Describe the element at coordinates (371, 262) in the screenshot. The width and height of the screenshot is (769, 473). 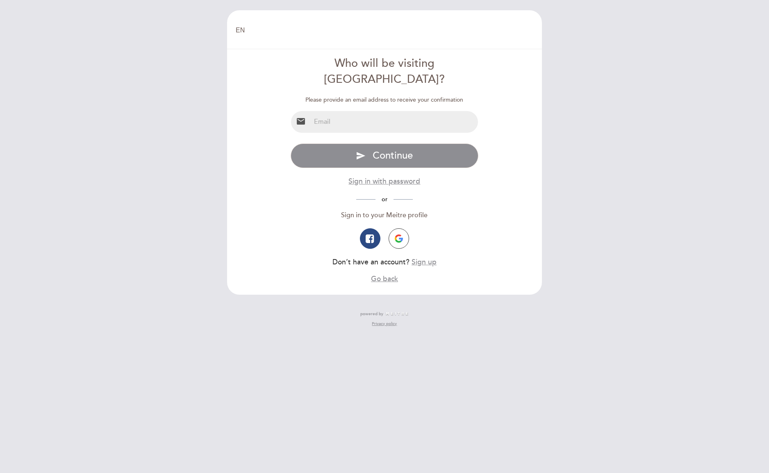
I see `span: Don’t have an account?` at that location.